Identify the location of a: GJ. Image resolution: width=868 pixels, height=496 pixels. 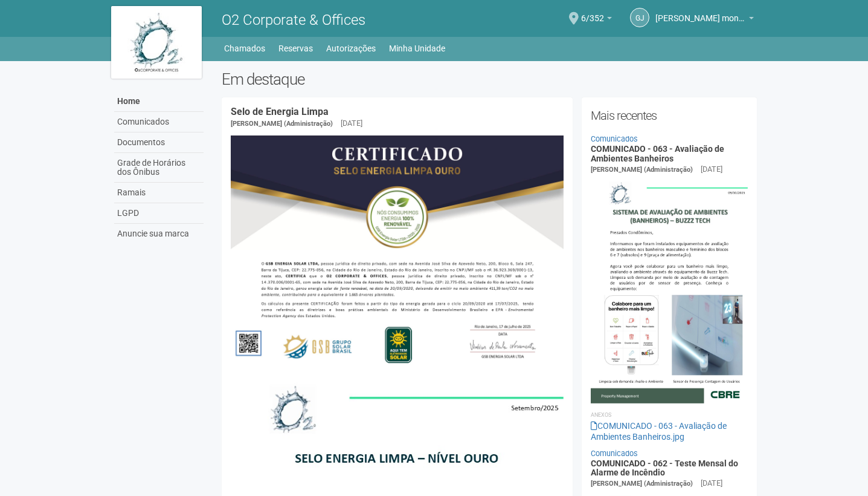
(639, 18).